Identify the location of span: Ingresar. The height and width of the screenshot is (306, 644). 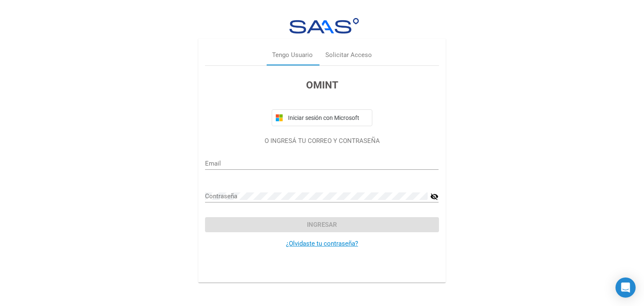
(322, 224).